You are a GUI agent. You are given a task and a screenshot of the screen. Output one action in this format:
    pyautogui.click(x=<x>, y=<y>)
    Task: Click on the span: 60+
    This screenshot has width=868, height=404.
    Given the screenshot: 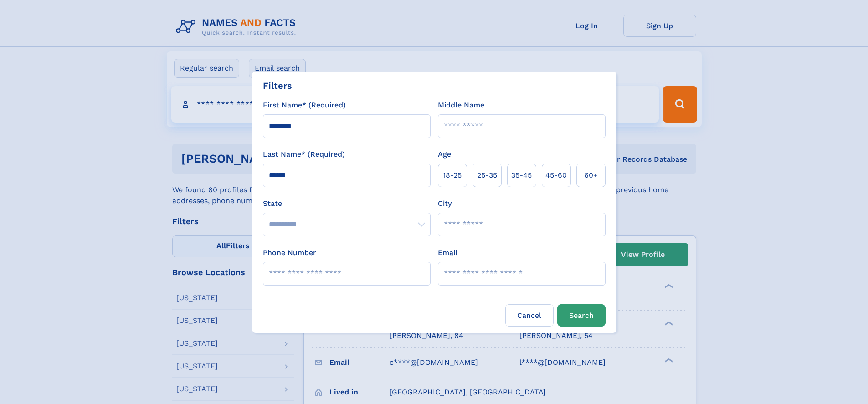 What is the action you would take?
    pyautogui.click(x=591, y=175)
    